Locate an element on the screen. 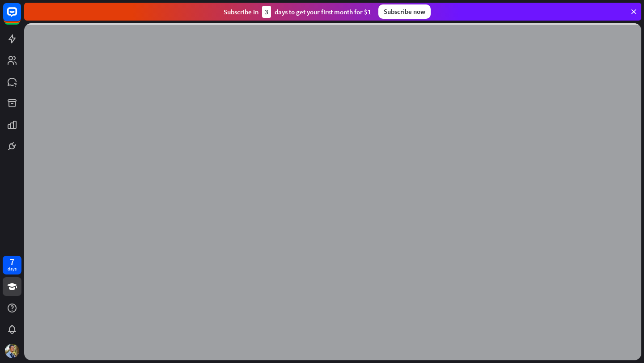 The image size is (644, 363). div: 3 is located at coordinates (267, 12).